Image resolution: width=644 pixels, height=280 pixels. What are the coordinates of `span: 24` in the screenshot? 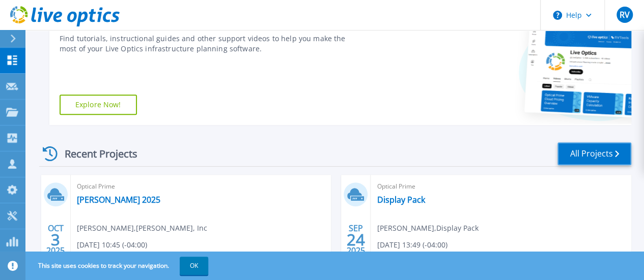 It's located at (356, 239).